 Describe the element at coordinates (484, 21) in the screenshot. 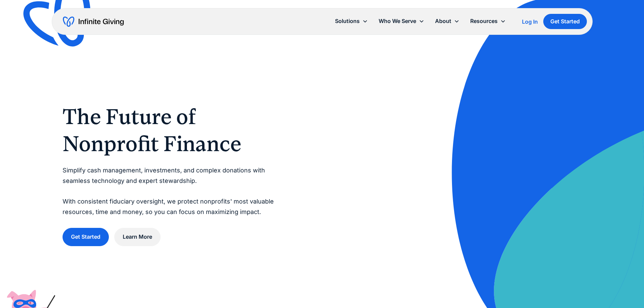

I see `div: Resources` at that location.